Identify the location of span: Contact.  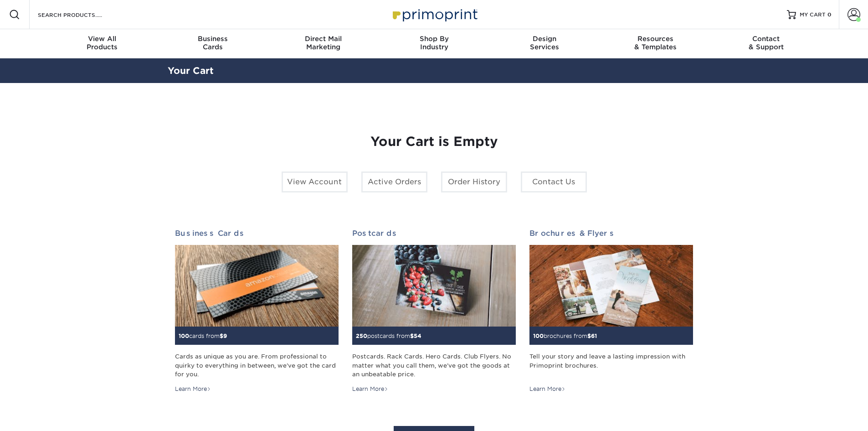
(767, 38).